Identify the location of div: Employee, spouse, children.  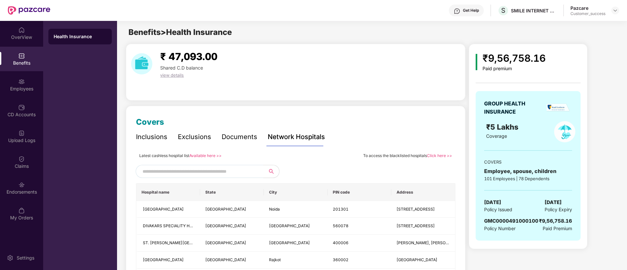
(528, 171).